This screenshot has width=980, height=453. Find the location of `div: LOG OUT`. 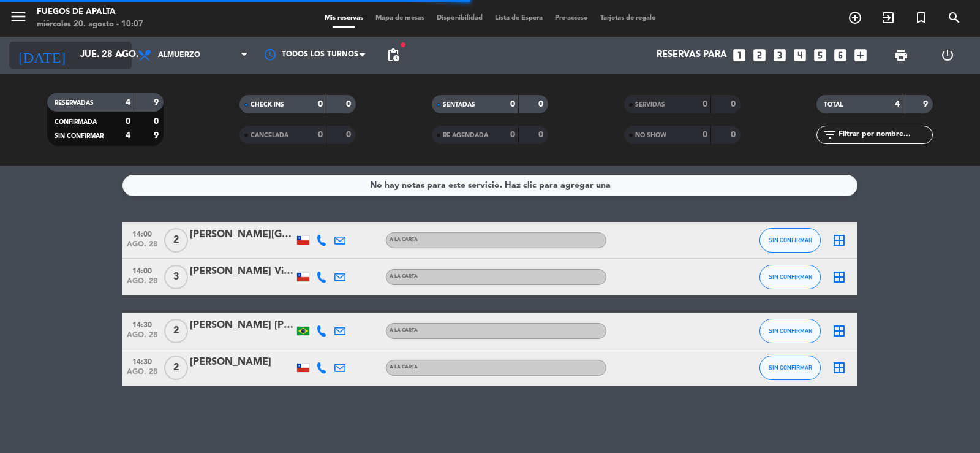

div: LOG OUT is located at coordinates (948, 55).